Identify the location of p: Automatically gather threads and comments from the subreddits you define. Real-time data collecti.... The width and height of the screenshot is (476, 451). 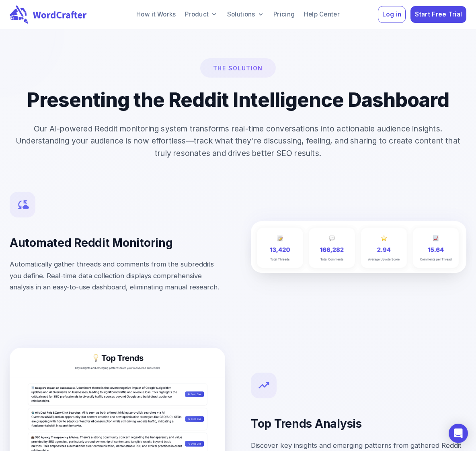
(117, 276).